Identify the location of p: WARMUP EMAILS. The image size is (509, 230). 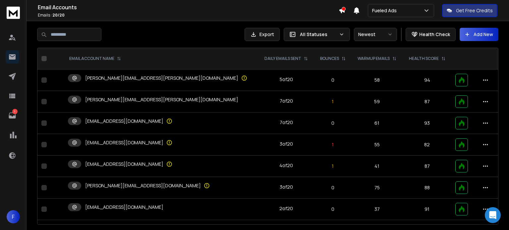
(374, 59).